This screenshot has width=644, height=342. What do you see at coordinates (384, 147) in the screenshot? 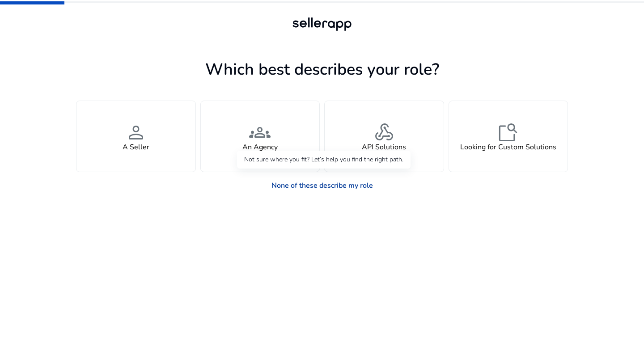
I see `h4: API Solutions` at bounding box center [384, 147].